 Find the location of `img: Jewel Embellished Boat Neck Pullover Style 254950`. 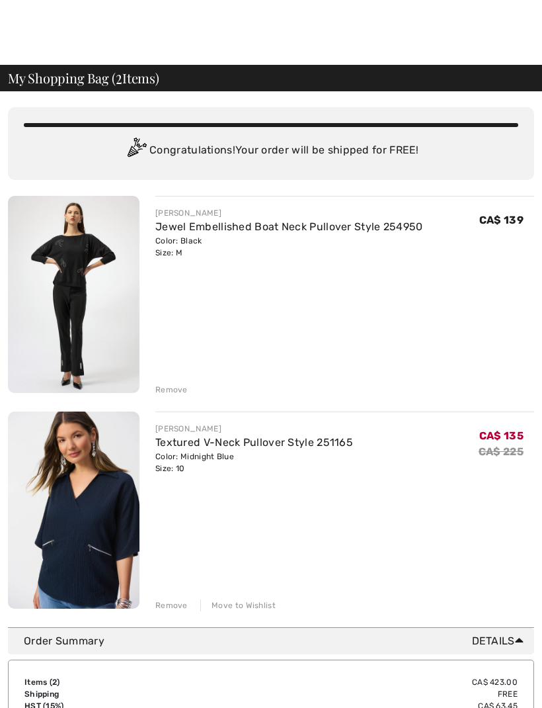

img: Jewel Embellished Boat Neck Pullover Style 254950 is located at coordinates (73, 294).